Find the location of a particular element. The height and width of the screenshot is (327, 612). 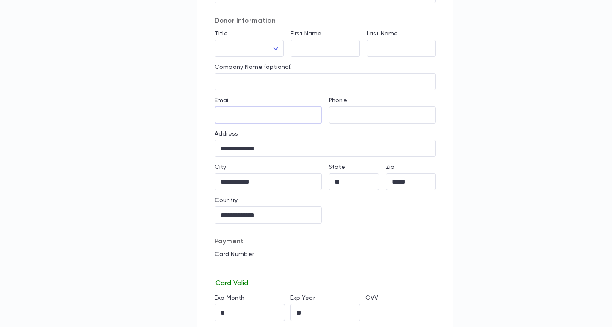

label: Title is located at coordinates (221, 34).